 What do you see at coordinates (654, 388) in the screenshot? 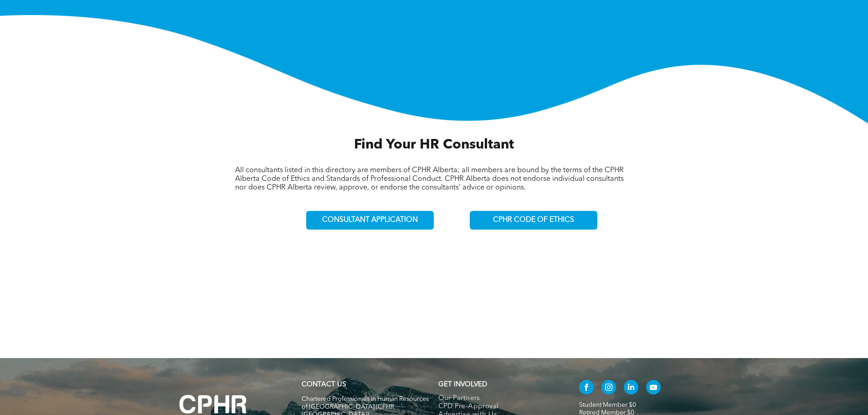
I see `a: youtube` at bounding box center [654, 388].